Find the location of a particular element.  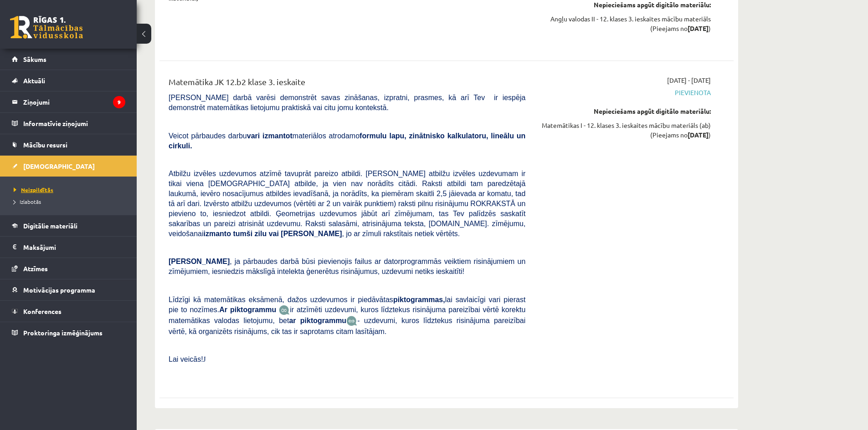

a: Konferences is located at coordinates (68, 312).